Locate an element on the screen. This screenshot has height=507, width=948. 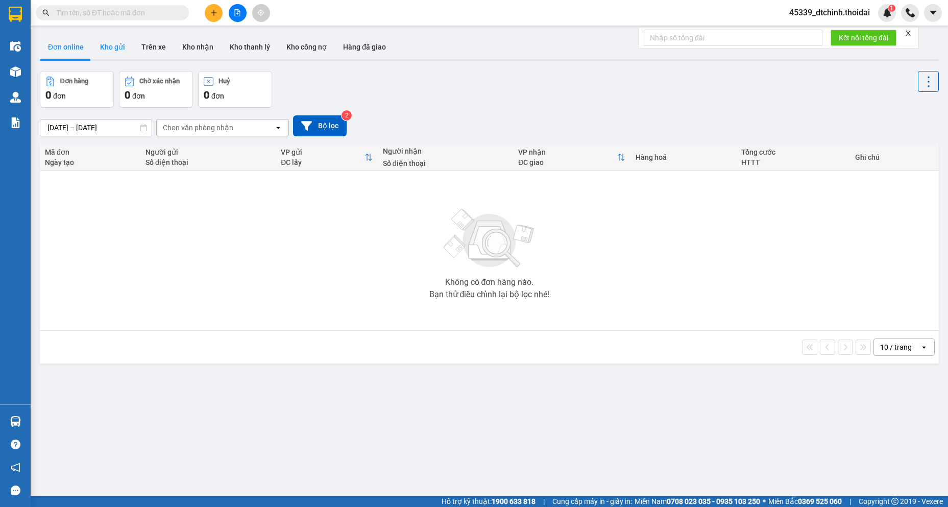
div: Chọn văn phòng nhận is located at coordinates (198, 128).